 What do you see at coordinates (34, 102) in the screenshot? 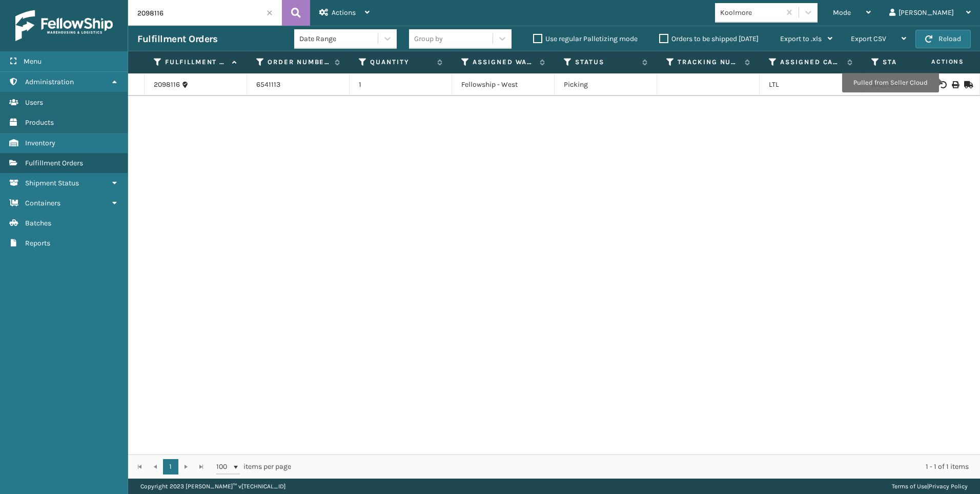
I see `span: Users` at bounding box center [34, 102].